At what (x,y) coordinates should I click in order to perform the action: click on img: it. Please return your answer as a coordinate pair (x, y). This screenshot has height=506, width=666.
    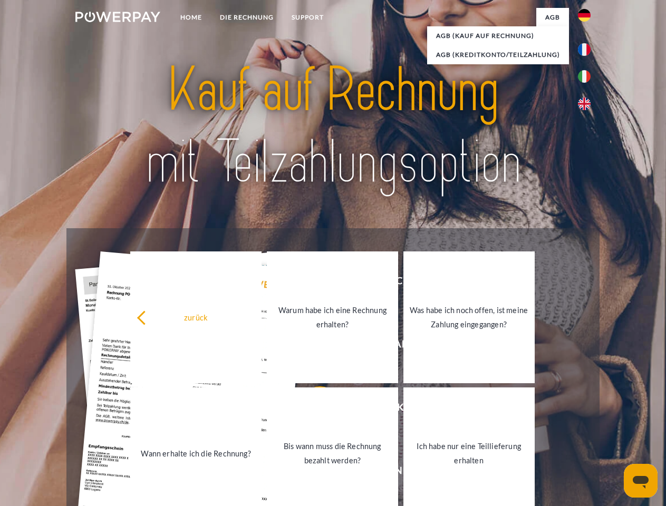
    Looking at the image, I should click on (584, 76).